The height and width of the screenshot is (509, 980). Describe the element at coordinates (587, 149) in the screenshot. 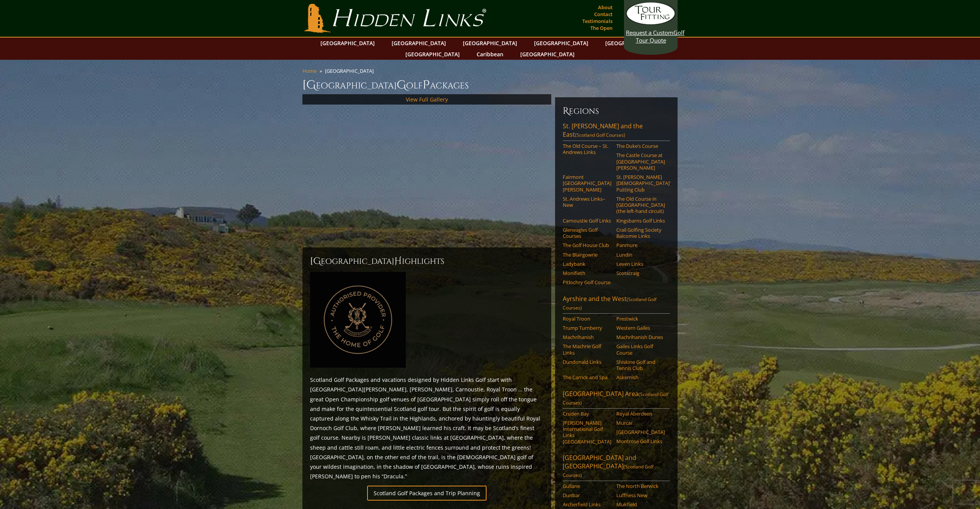

I see `a: The Old Course – St. Andrews Links` at that location.